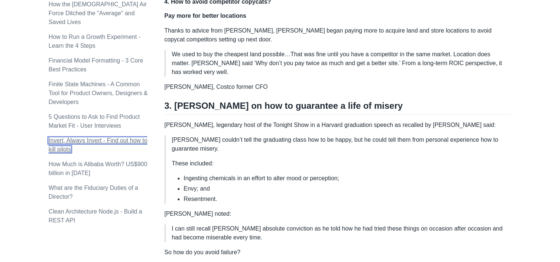  What do you see at coordinates (344, 199) in the screenshot?
I see `li: Resentment.` at bounding box center [344, 199].